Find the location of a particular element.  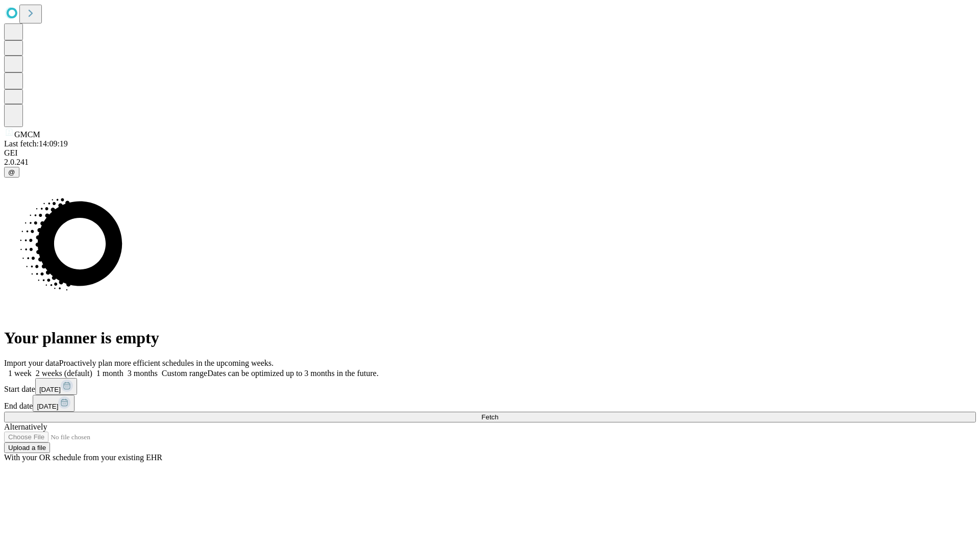

span: 3 months is located at coordinates (142, 373).